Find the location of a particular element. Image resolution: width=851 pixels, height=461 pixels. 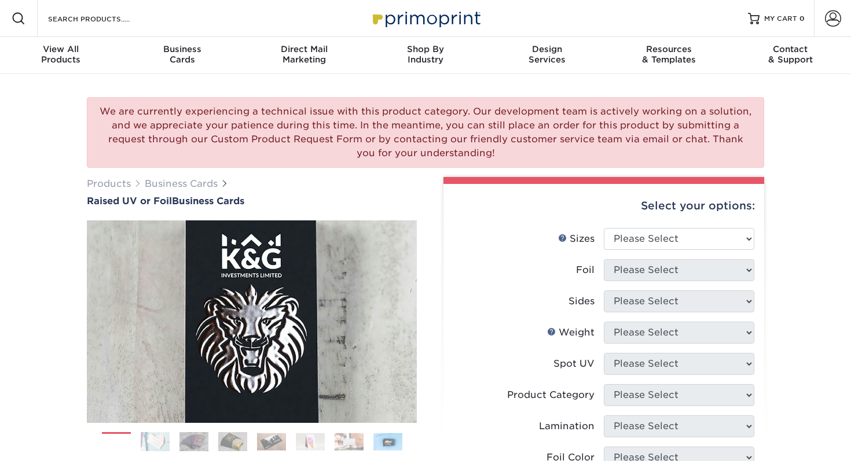

div: & Support is located at coordinates (790, 54).